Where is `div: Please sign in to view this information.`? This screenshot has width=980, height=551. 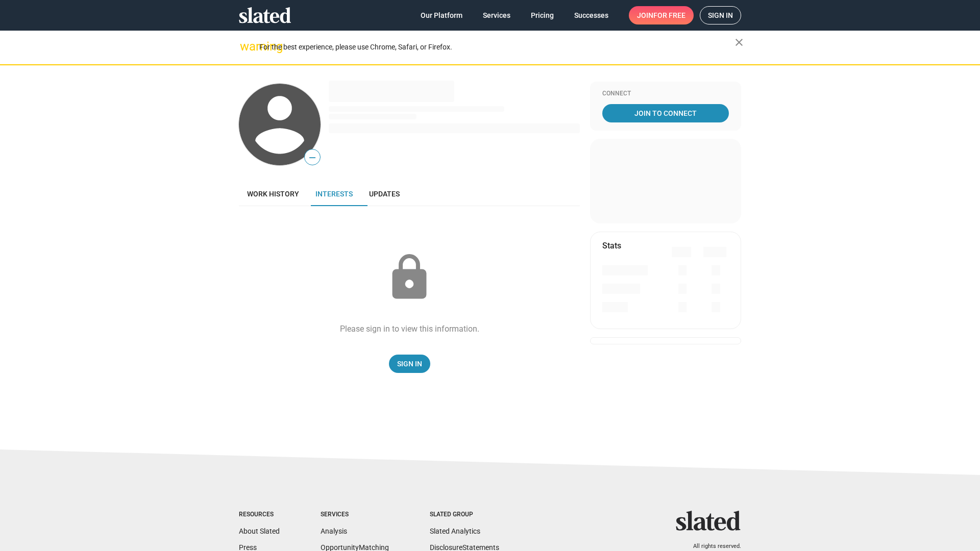
div: Please sign in to view this information. is located at coordinates (409, 329).